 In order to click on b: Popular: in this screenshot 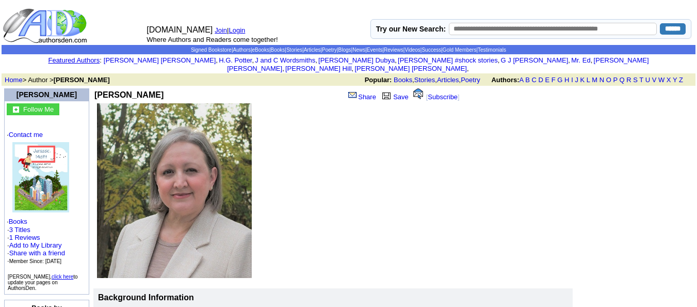, I will do `click(378, 79)`.